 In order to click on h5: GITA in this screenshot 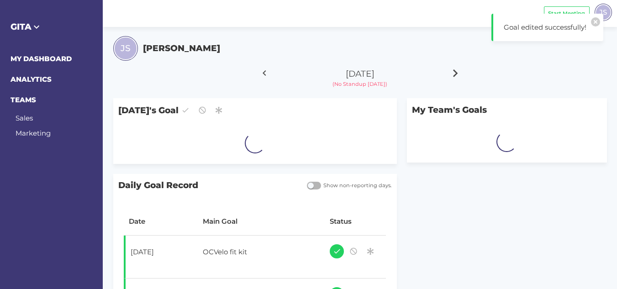, I will do `click(52, 27)`.